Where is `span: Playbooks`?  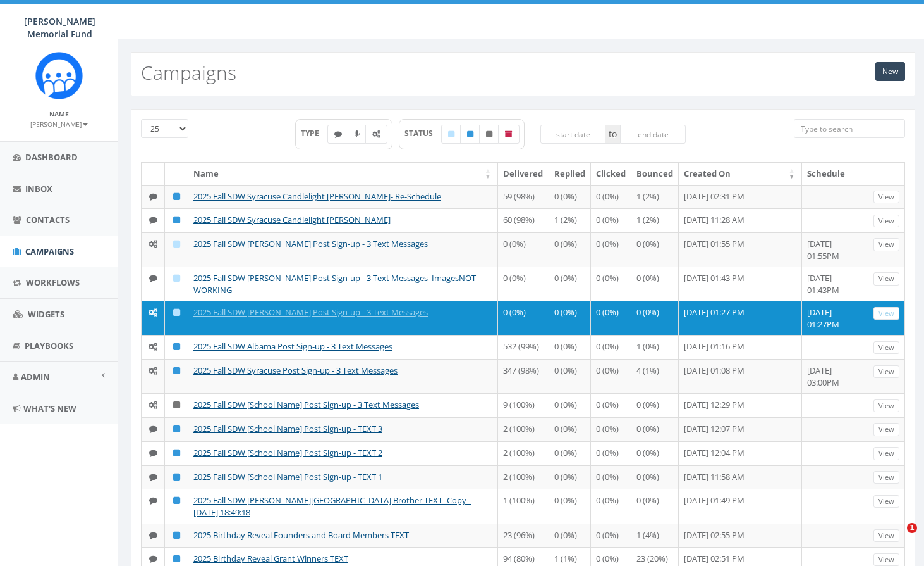
span: Playbooks is located at coordinates (49, 345).